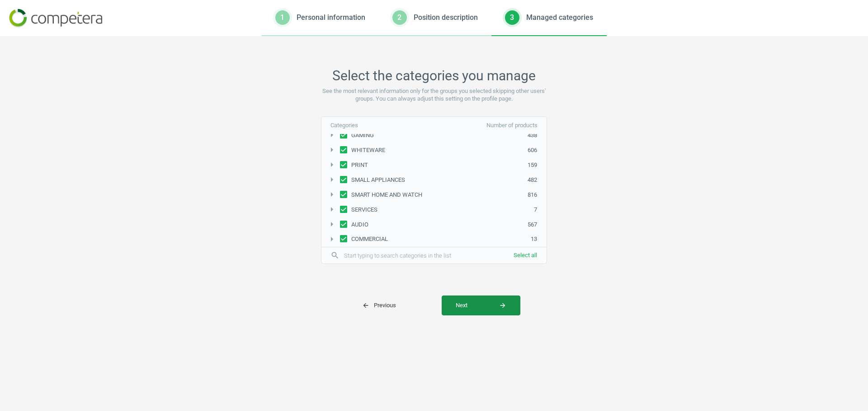  I want to click on span: SMALL APPLIANCES, so click(378, 180).